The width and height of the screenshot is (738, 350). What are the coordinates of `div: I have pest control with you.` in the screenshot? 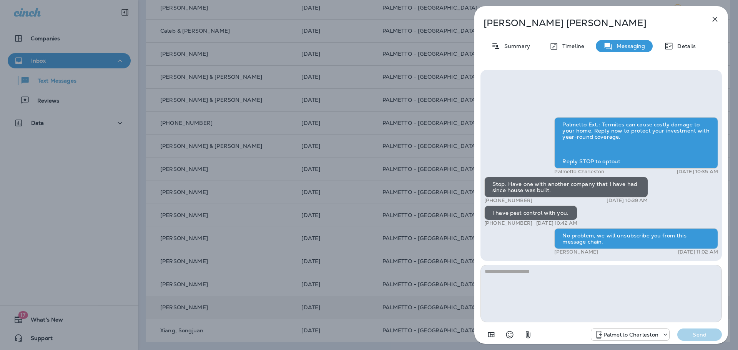 It's located at (531, 213).